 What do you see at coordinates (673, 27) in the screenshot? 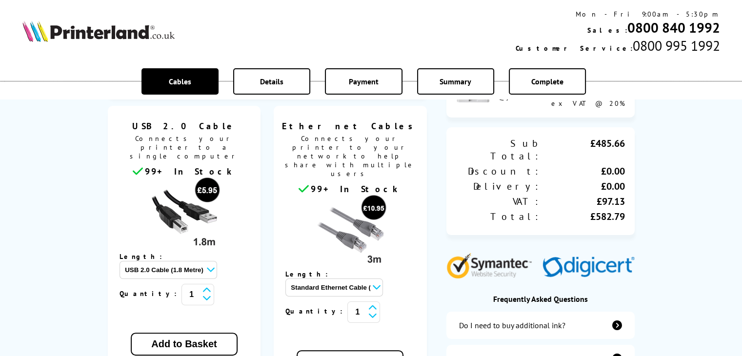
I see `a: 0800 840 1992` at bounding box center [673, 27].